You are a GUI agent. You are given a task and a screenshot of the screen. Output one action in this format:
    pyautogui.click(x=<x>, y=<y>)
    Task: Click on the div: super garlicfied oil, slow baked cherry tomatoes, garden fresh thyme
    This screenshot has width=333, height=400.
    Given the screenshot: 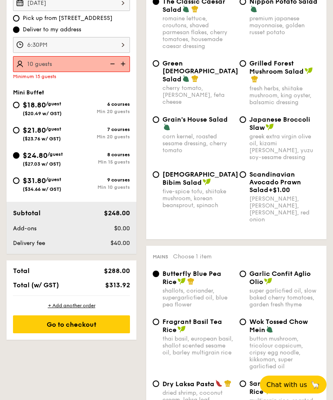 What is the action you would take?
    pyautogui.click(x=285, y=297)
    